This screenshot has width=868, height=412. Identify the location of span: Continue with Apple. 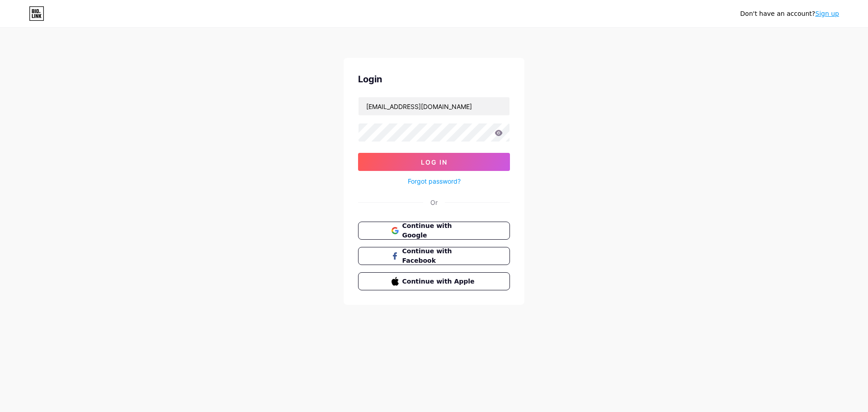
(440, 281).